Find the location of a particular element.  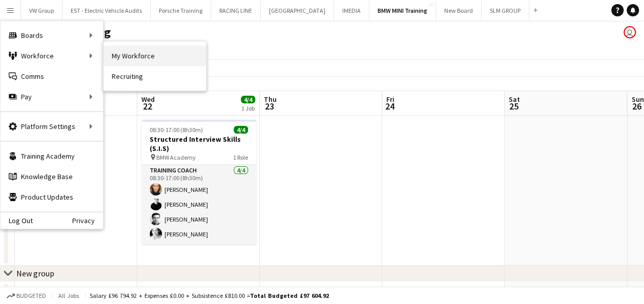

span: BMW Academy is located at coordinates (175, 158).